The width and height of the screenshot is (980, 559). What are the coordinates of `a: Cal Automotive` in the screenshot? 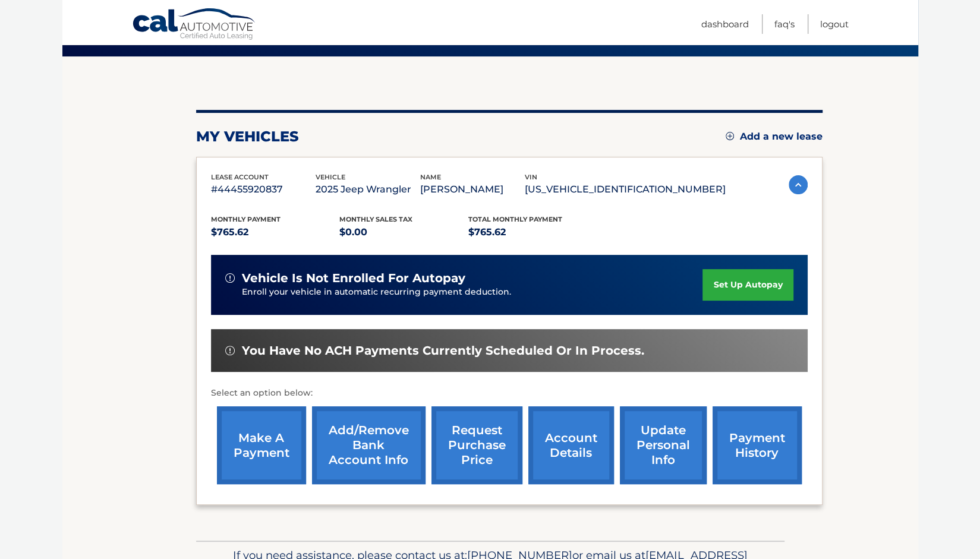 It's located at (195, 25).